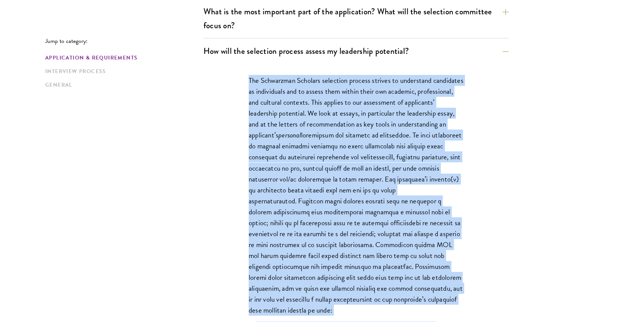  Describe the element at coordinates (356, 195) in the screenshot. I see `p: The Schwarzman Scholars selection process strives to understand candidates as individuals and to ...` at that location.